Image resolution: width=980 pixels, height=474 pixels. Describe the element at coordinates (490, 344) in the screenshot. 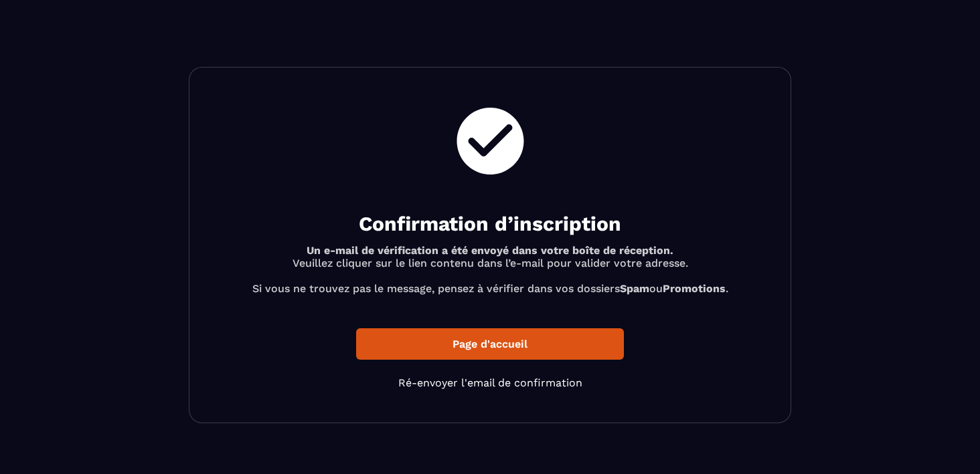

I see `a: Page d'accueil` at that location.